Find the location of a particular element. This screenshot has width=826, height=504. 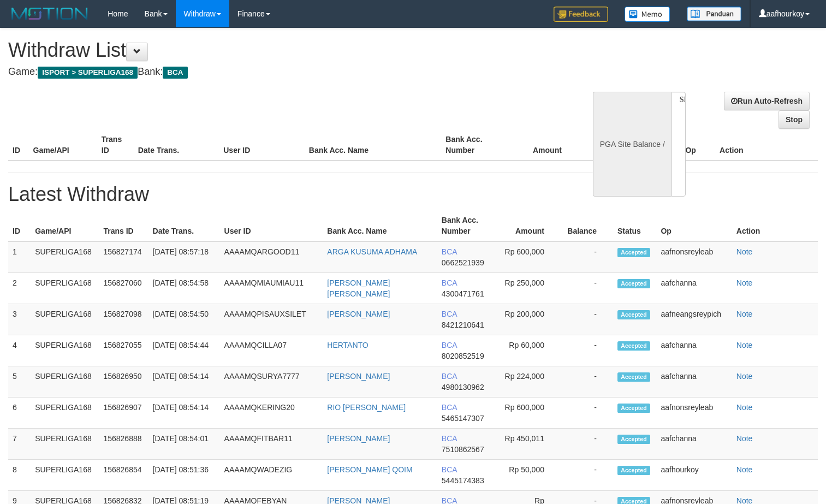

span: 4980130962 is located at coordinates (463, 387).